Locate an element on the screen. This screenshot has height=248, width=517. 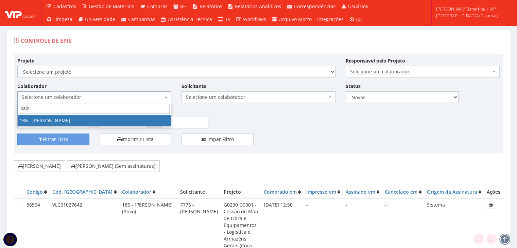
span: Solicitante is located at coordinates (192, 192).